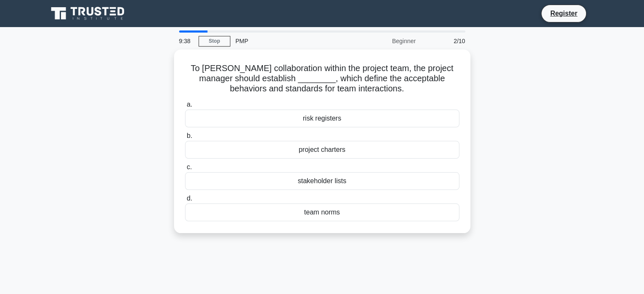 This screenshot has width=644, height=294. Describe the element at coordinates (323, 212) in the screenshot. I see `div: team norms` at that location.